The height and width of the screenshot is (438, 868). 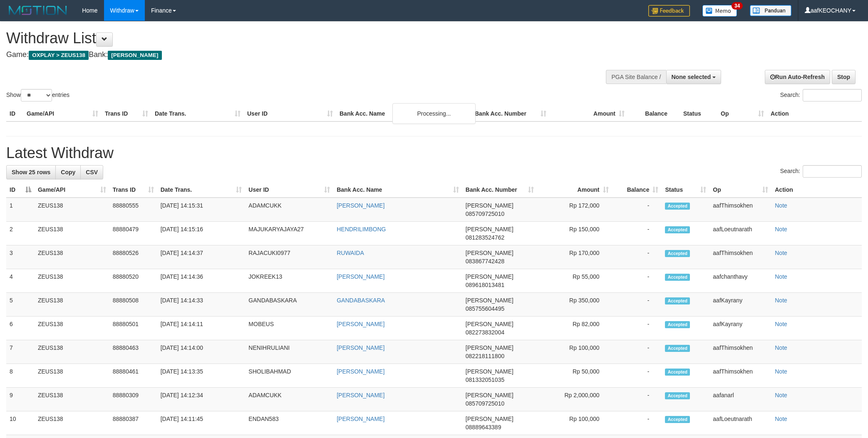 I want to click on th: Date Trans., so click(x=198, y=114).